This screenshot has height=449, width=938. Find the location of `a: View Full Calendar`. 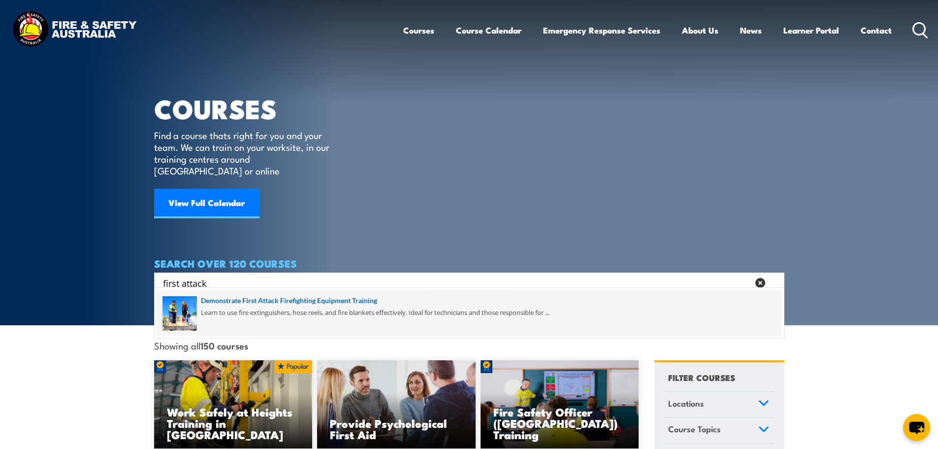

a: View Full Calendar is located at coordinates (207, 203).